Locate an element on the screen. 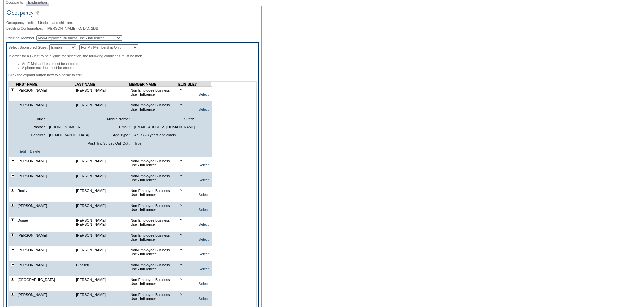  td: Cipolleti is located at coordinates (101, 267).